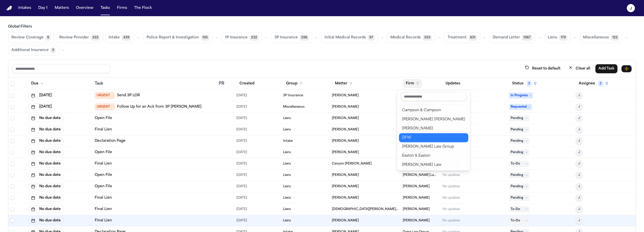 The height and width of the screenshot is (232, 644). Describe the element at coordinates (433, 111) in the screenshot. I see `div: Campson & Campson` at that location.